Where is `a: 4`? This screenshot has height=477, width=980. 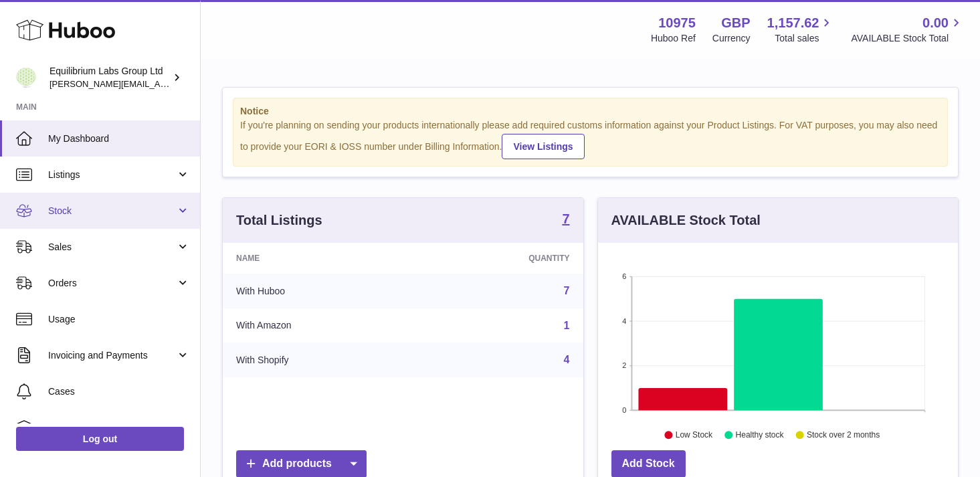
a: 4 is located at coordinates (566, 359).